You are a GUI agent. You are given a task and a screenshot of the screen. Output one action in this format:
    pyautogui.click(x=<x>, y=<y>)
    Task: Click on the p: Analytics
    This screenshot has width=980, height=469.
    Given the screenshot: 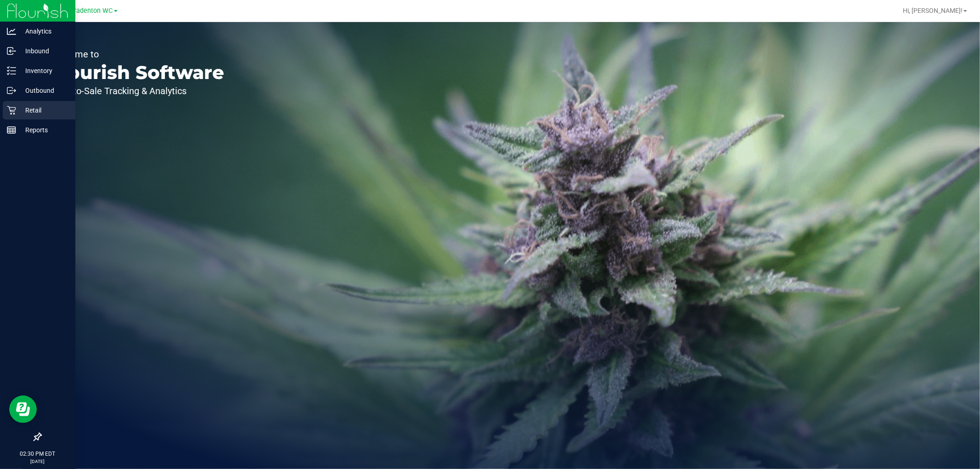 What is the action you would take?
    pyautogui.click(x=44, y=31)
    